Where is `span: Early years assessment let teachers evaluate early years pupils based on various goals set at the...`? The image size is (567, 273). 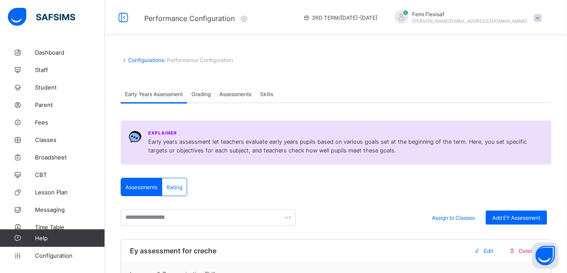
span: Early years assessment let teachers evaluate early years pupils based on various goals set at the... is located at coordinates (346, 147).